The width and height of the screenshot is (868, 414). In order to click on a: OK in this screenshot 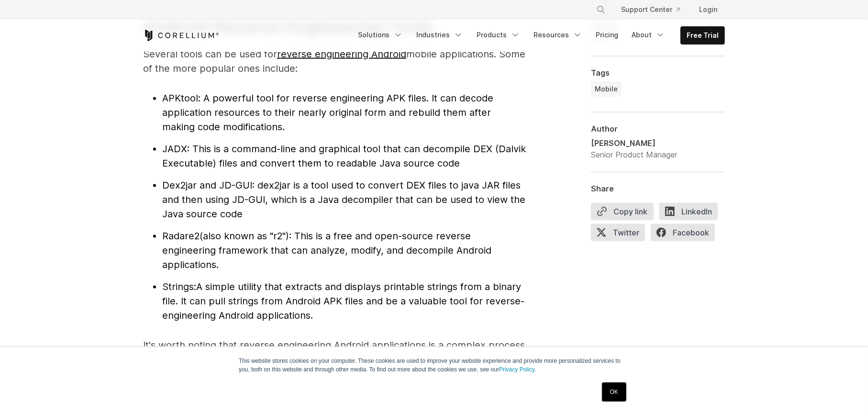, I will do `click(614, 392)`.